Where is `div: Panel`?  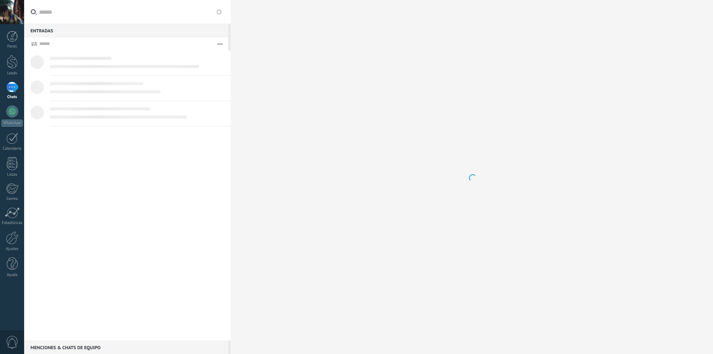
div: Panel is located at coordinates (12, 46).